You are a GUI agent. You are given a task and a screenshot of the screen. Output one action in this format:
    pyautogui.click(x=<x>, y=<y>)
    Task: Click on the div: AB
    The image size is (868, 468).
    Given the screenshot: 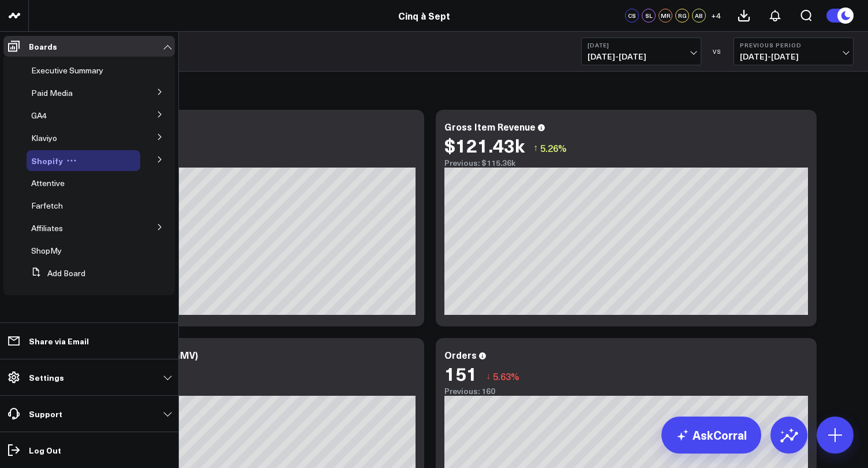 What is the action you would take?
    pyautogui.click(x=700, y=15)
    